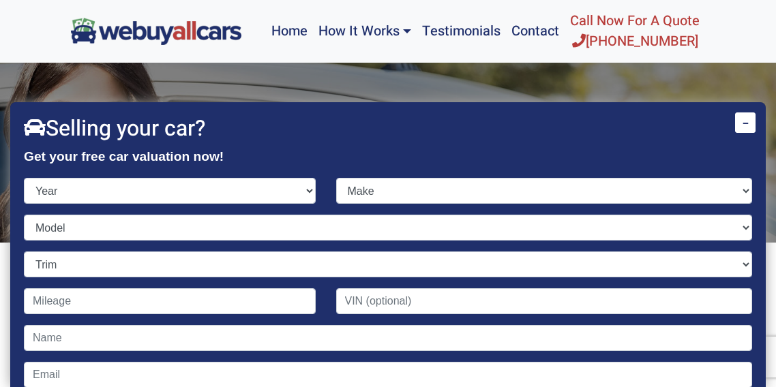 Image resolution: width=776 pixels, height=387 pixels. Describe the element at coordinates (365, 31) in the screenshot. I see `a: How It Works` at that location.